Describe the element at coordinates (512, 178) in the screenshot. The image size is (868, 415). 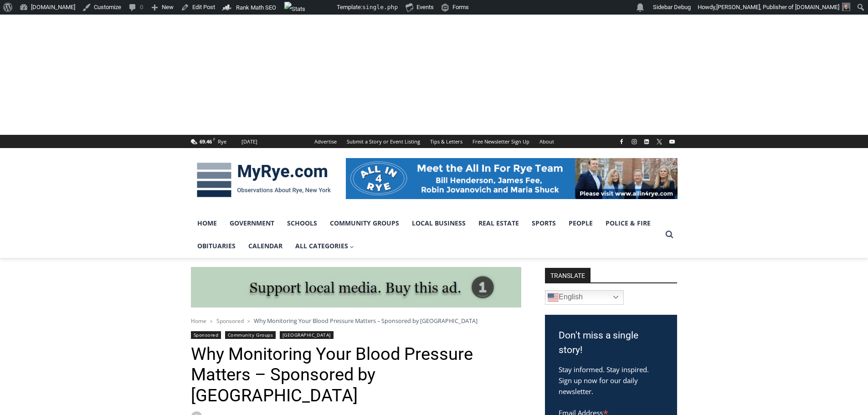
I see `a: All in for Rye` at that location.